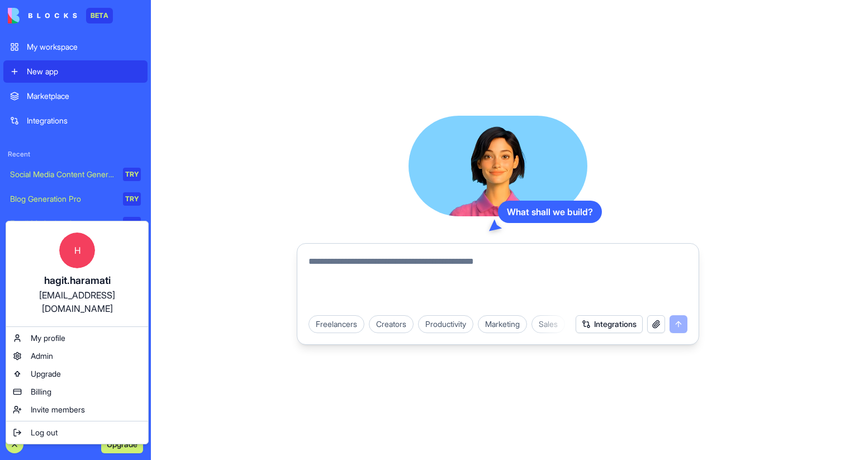 Image resolution: width=845 pixels, height=460 pixels. I want to click on span: Invite members, so click(58, 410).